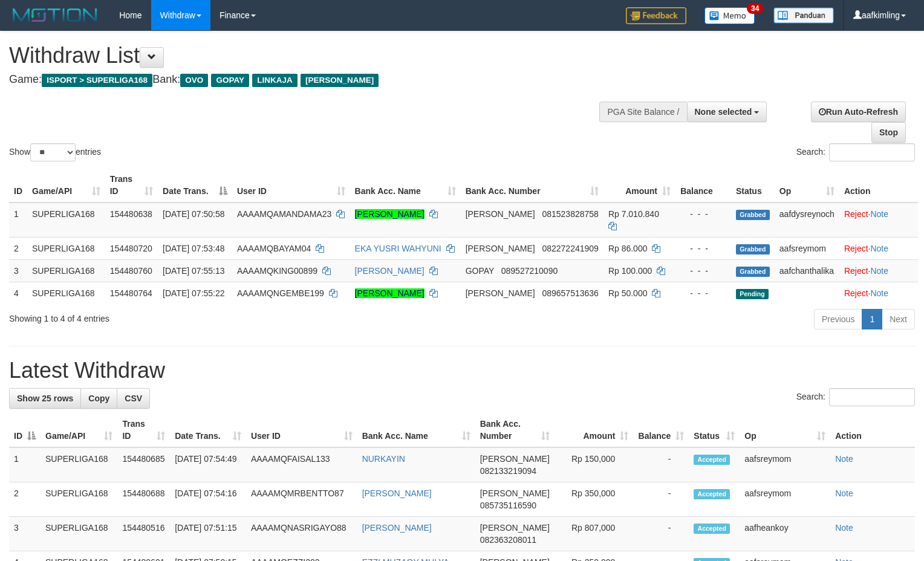 The width and height of the screenshot is (924, 561). What do you see at coordinates (277, 271) in the screenshot?
I see `span: AAAAMQKING00899` at bounding box center [277, 271].